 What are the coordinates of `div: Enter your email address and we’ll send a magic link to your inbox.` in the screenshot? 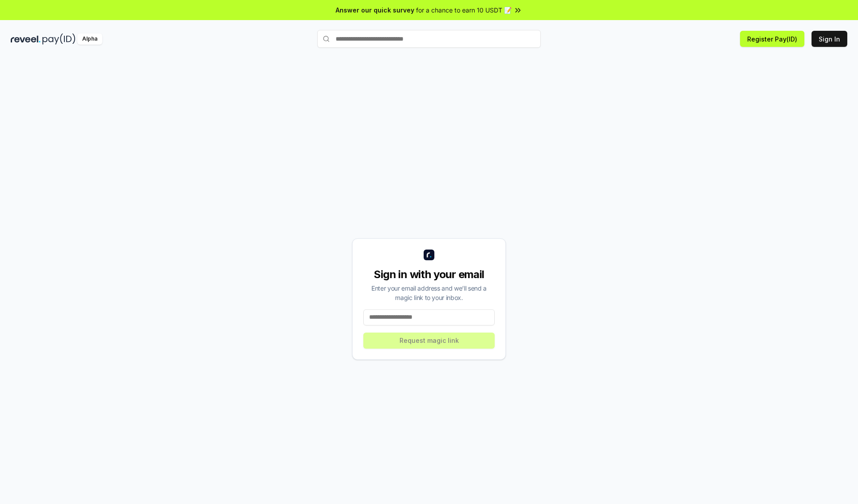 It's located at (429, 293).